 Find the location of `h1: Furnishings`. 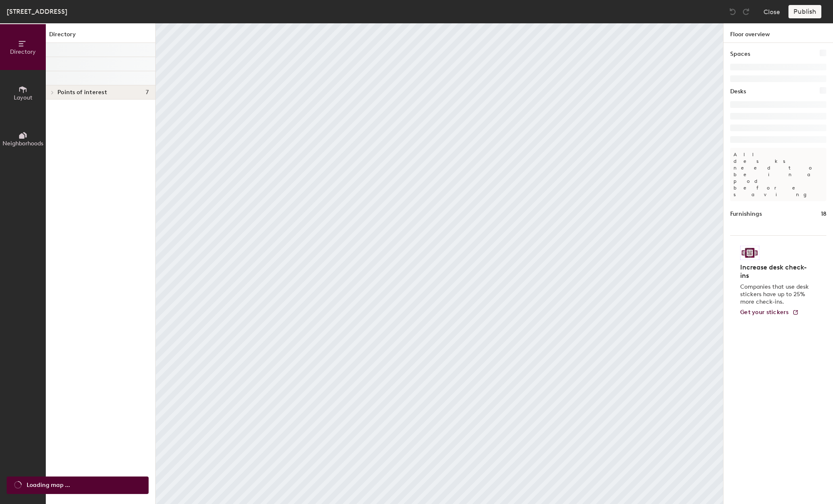

h1: Furnishings is located at coordinates (746, 214).